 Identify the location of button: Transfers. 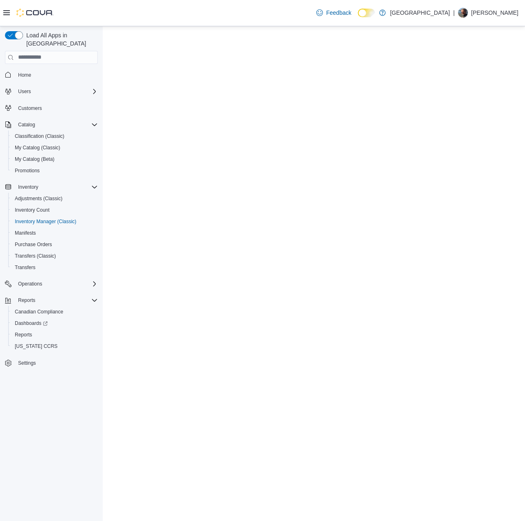
(55, 268).